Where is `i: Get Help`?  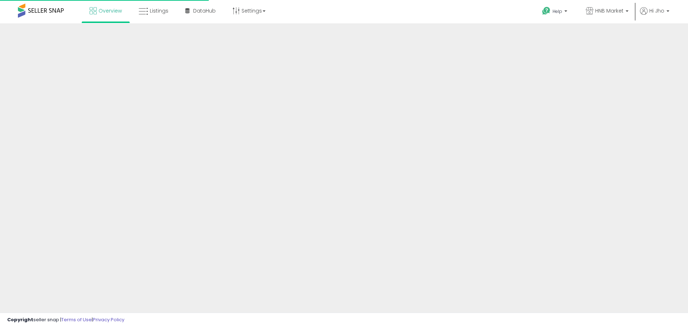 i: Get Help is located at coordinates (546, 11).